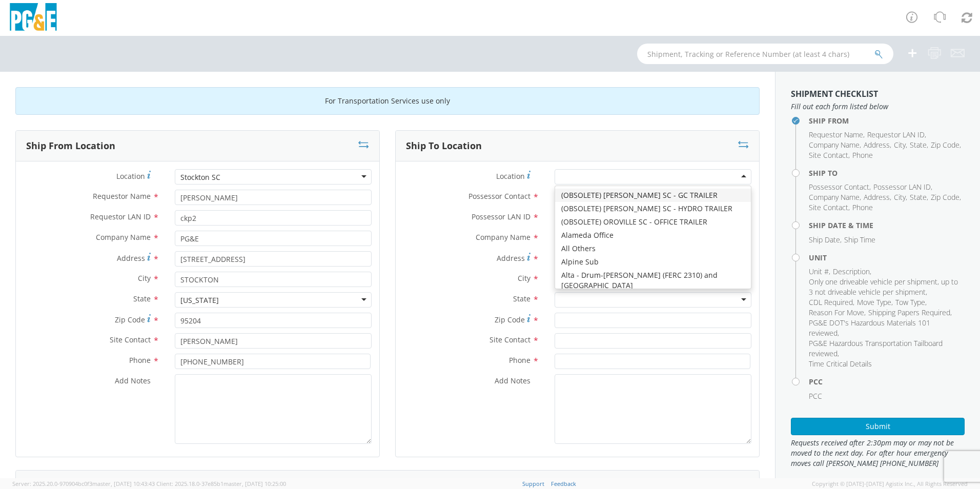 This screenshot has height=489, width=980. What do you see at coordinates (563, 483) in the screenshot?
I see `a: Feedback` at bounding box center [563, 483].